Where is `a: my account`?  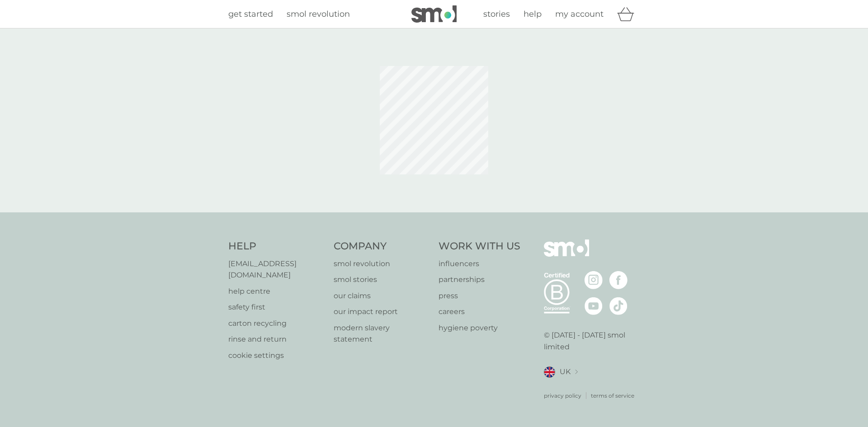 a: my account is located at coordinates (579, 14).